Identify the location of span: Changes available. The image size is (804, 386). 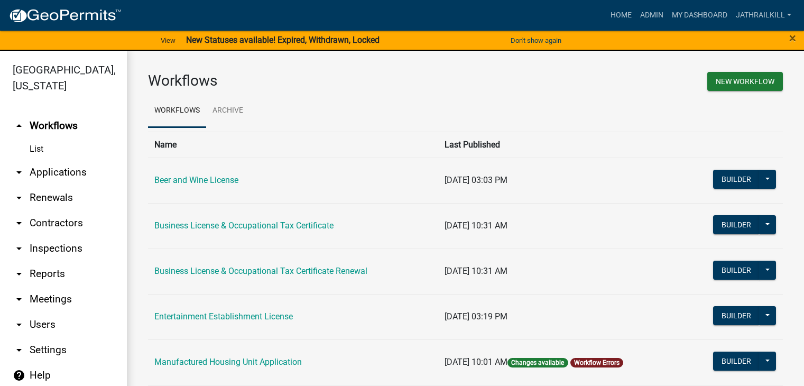
(538, 363).